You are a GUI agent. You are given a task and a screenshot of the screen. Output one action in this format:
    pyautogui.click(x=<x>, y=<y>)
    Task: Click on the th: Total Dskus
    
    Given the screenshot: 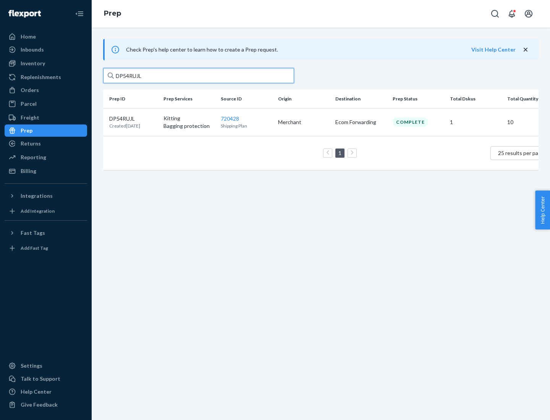 What is the action you would take?
    pyautogui.click(x=476, y=99)
    